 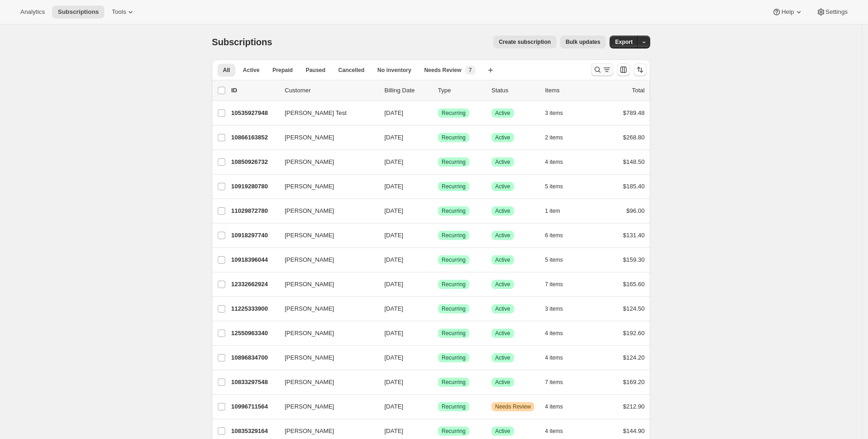 What do you see at coordinates (254, 236) in the screenshot?
I see `p: 10918297740` at bounding box center [254, 236].